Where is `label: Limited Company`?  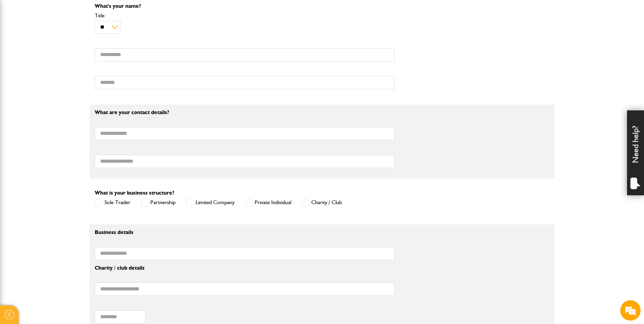 label: Limited Company is located at coordinates (210, 203).